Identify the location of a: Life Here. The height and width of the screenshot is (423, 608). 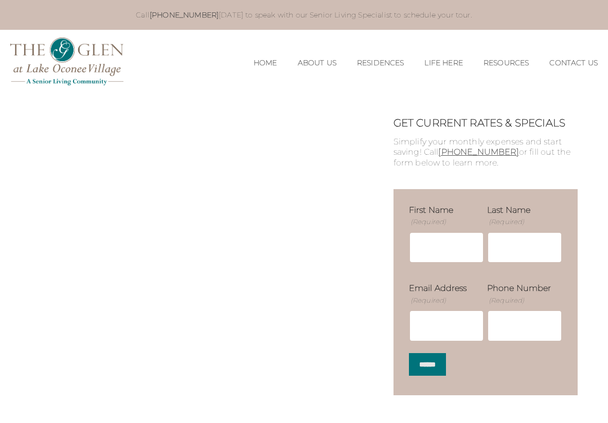
(444, 63).